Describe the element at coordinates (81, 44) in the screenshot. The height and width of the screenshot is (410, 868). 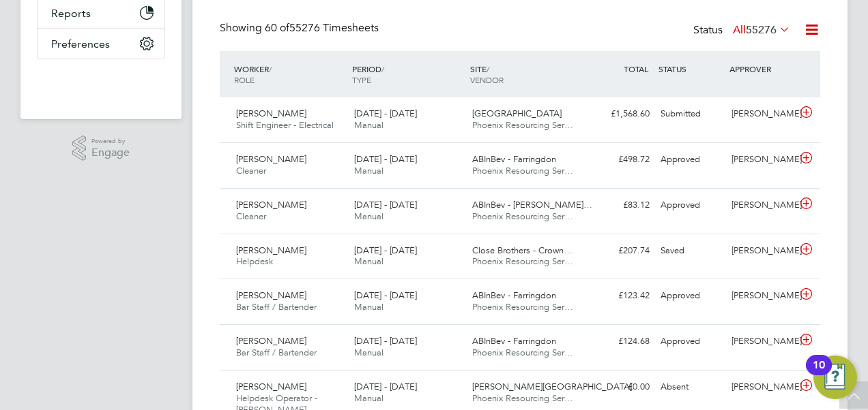
I see `span: Preferences` at that location.